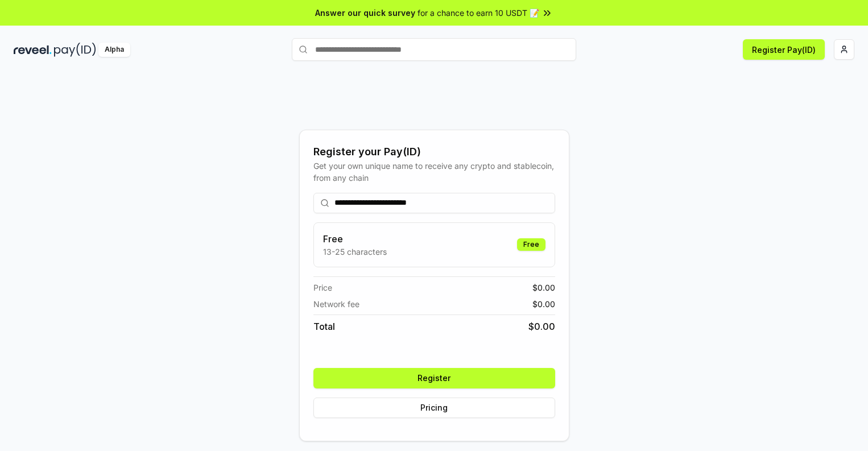 Image resolution: width=868 pixels, height=451 pixels. What do you see at coordinates (434, 172) in the screenshot?
I see `div: Get your own unique name to receive any crypto and stablecoin, from any chain` at bounding box center [434, 172].